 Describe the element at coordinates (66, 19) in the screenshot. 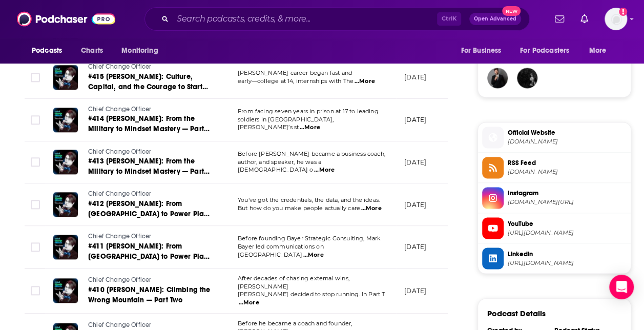

I see `a: Podchaser - Follow, Share and Rate Podcasts` at that location.